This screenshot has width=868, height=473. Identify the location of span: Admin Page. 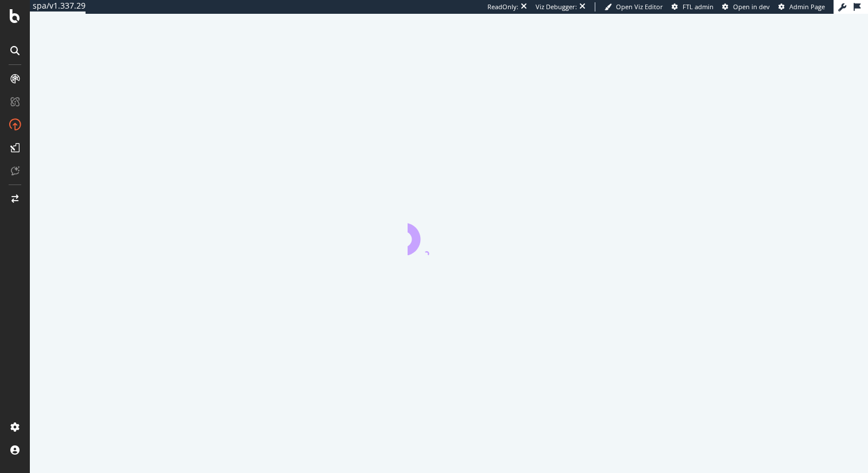
(807, 6).